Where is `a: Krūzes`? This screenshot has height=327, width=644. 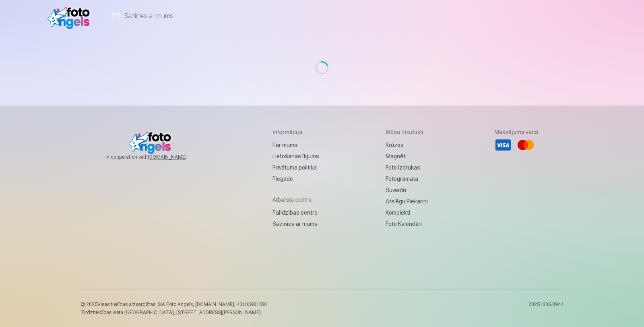 a: Krūzes is located at coordinates (407, 145).